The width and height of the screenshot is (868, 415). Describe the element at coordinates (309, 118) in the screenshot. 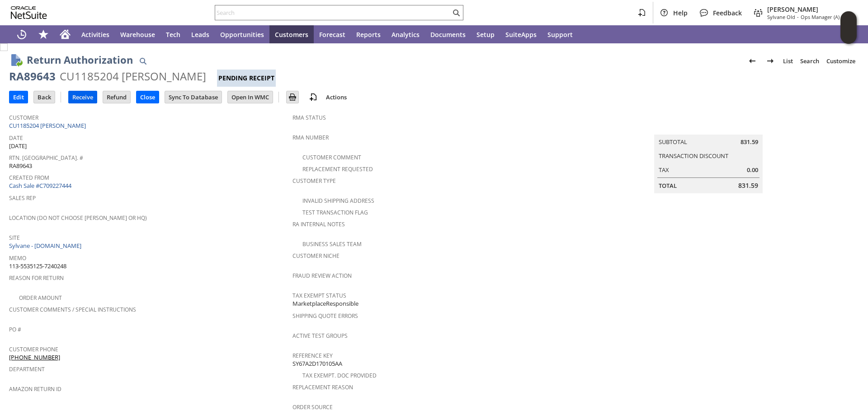

I see `a: RMA Status` at that location.